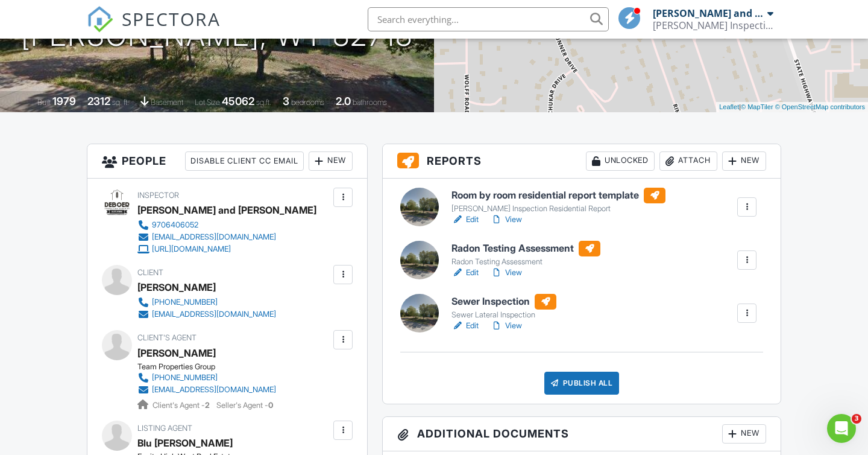 The width and height of the screenshot is (868, 455). Describe the element at coordinates (244, 405) in the screenshot. I see `span: Seller's Agent -` at that location.